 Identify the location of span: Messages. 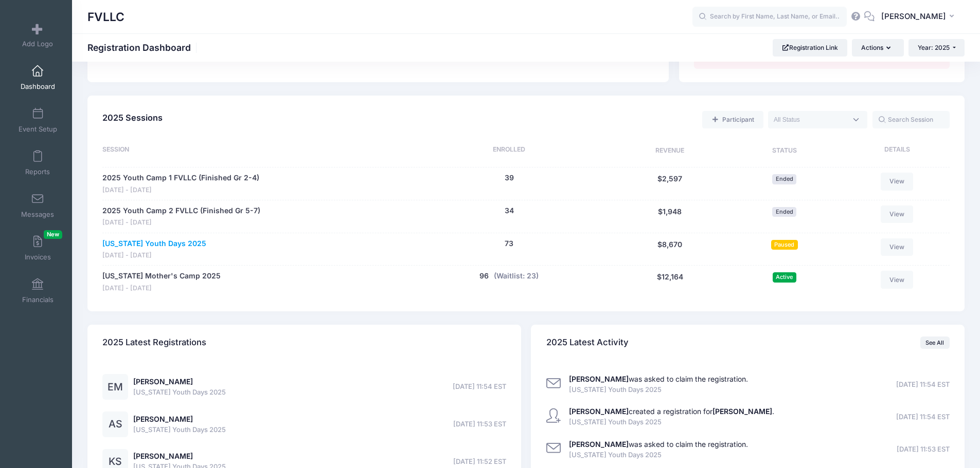
(38, 214).